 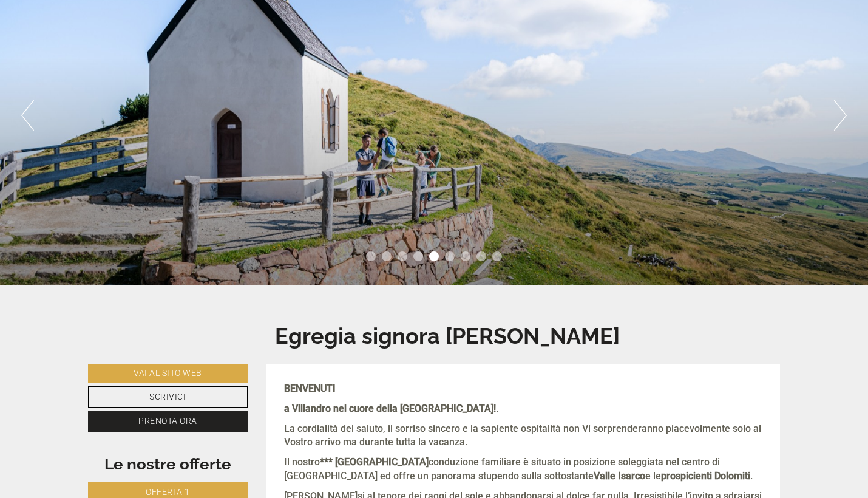 What do you see at coordinates (168, 421) in the screenshot?
I see `a: Prenota ora` at bounding box center [168, 421].